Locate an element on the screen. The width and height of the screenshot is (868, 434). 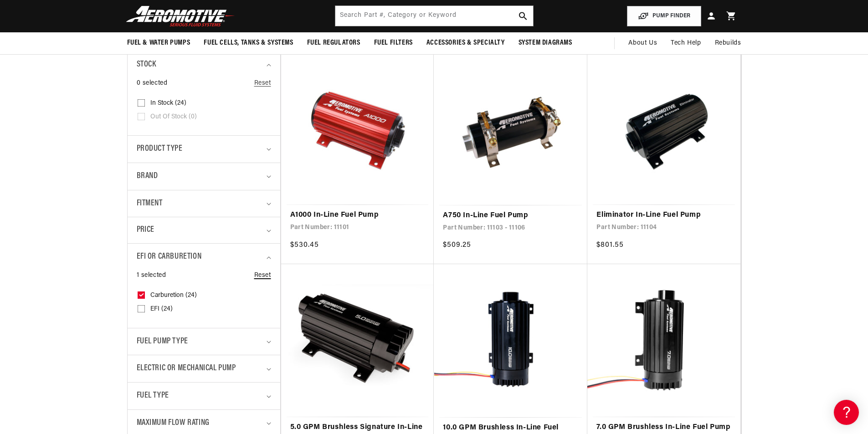
summary: Stock (0 selected) is located at coordinates (203, 65).